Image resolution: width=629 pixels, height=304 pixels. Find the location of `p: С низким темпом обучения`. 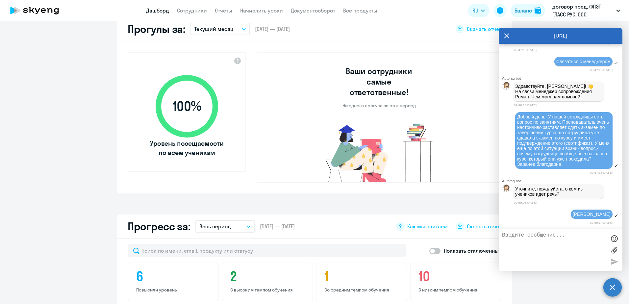

p: С низким темпом обучения is located at coordinates (457, 290).